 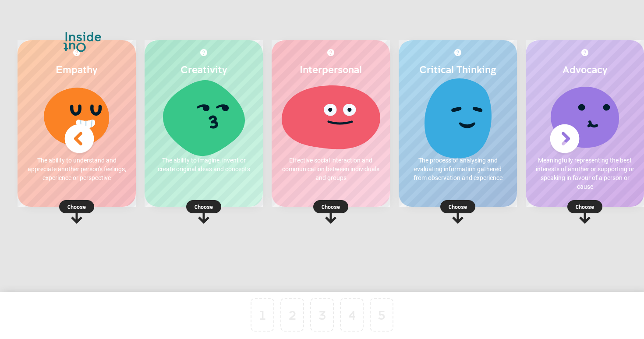 I want to click on h2: Empathy, so click(x=77, y=69).